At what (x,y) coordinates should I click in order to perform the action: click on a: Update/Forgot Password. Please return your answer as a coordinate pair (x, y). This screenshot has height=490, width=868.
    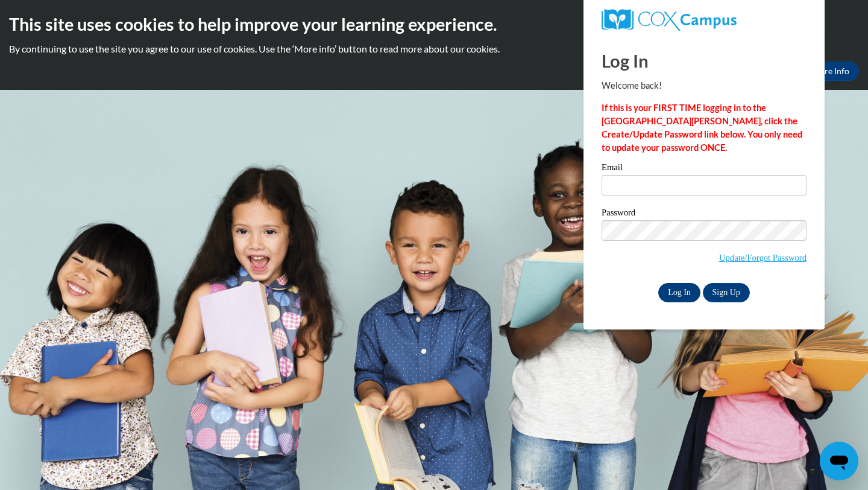
    Looking at the image, I should click on (763, 258).